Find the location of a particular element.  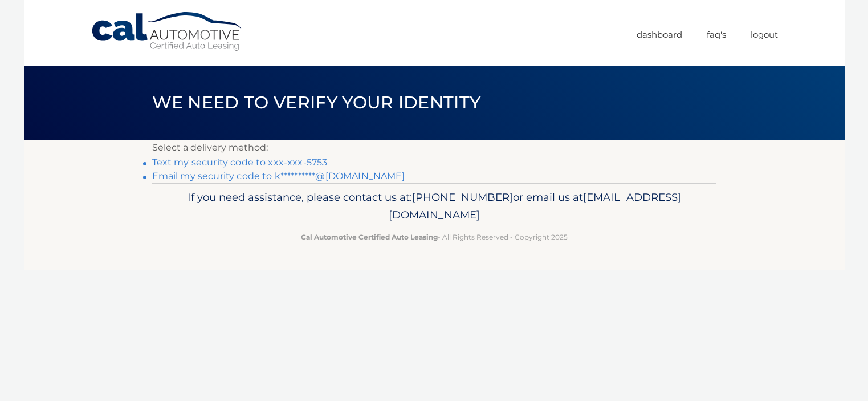

a: FAQ's is located at coordinates (717, 34).